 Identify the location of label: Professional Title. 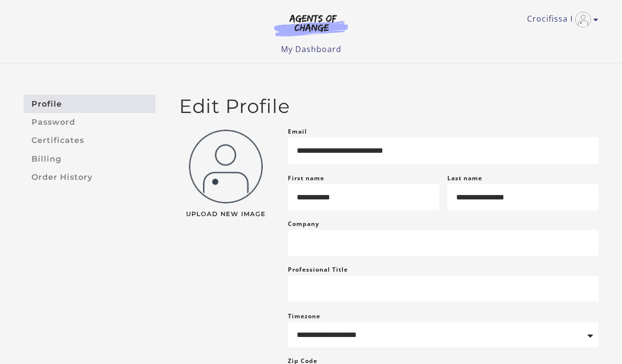
(318, 270).